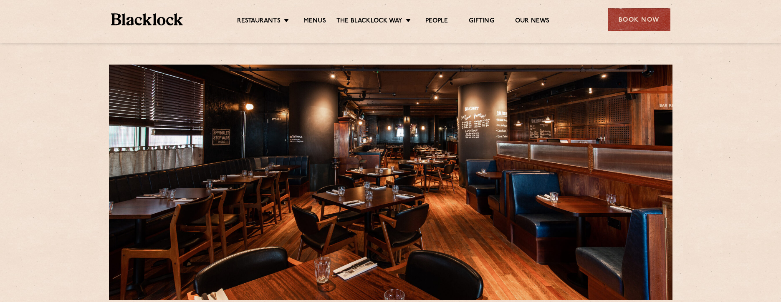  Describe the element at coordinates (369, 22) in the screenshot. I see `a: The Blacklock Way` at that location.